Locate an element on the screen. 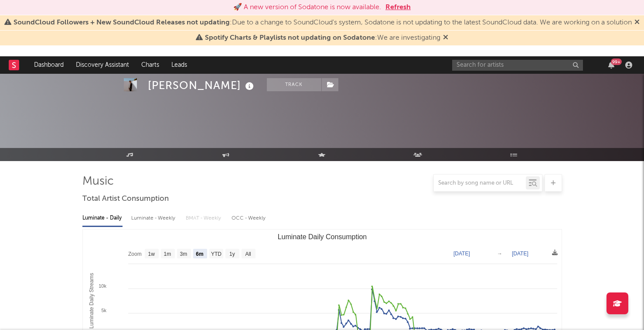 The image size is (644, 330). text: 10k is located at coordinates (102, 286).